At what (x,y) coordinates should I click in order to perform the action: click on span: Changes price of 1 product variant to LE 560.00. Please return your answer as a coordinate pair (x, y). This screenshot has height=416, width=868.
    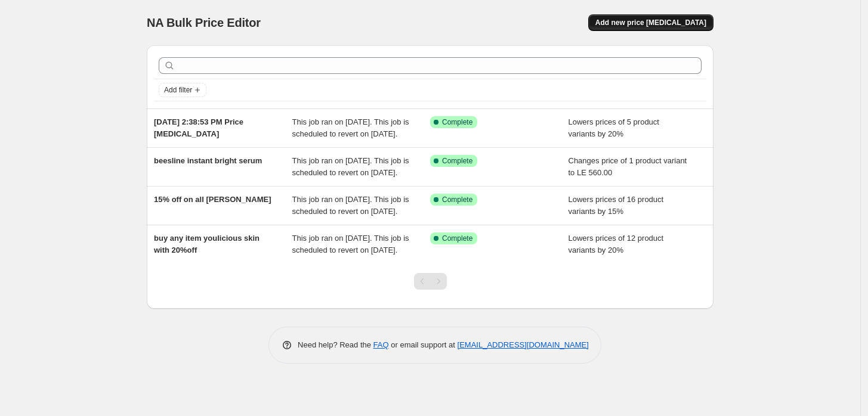
    Looking at the image, I should click on (627, 167).